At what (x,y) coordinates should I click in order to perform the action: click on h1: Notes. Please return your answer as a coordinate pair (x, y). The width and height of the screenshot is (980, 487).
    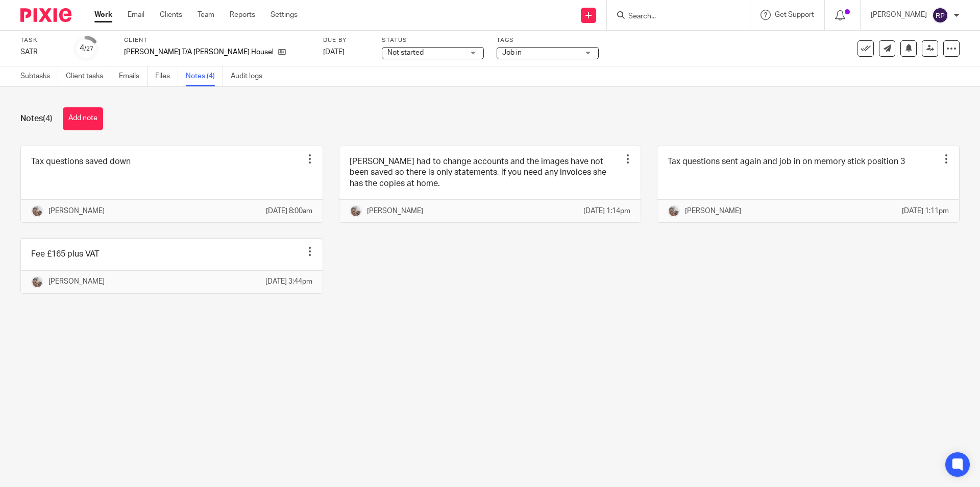
    Looking at the image, I should click on (36, 119).